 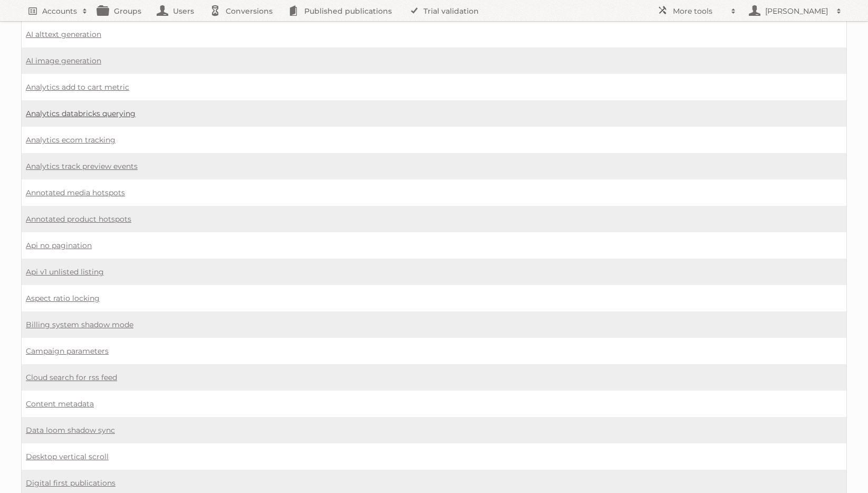 I want to click on a: Aspect ratio locking, so click(x=62, y=298).